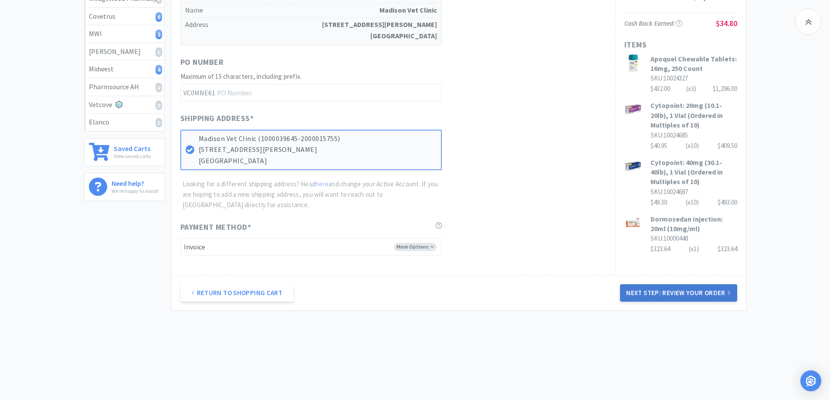 The height and width of the screenshot is (400, 830). I want to click on span: SKU: 10024687, so click(669, 192).